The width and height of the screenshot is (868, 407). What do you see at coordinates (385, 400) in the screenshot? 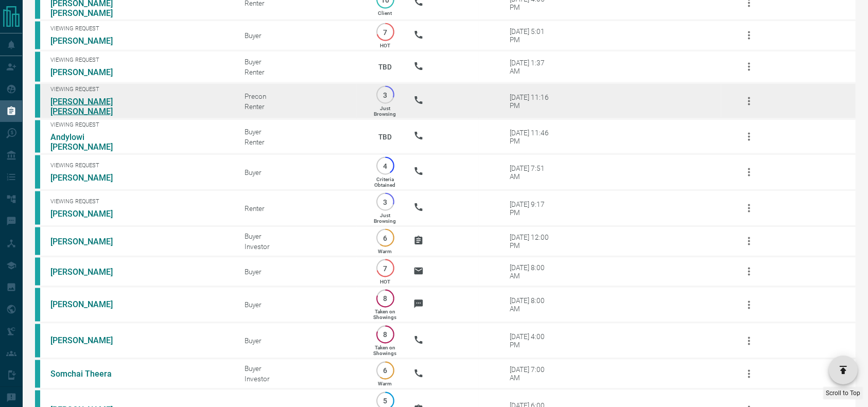
I see `p: 5` at bounding box center [385, 400].